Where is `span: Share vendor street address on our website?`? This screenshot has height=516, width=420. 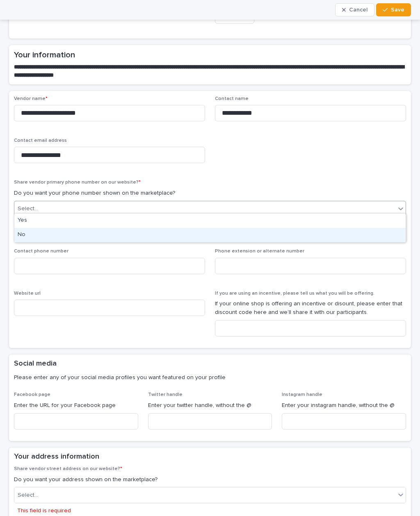
span: Share vendor street address on our website? is located at coordinates (68, 469).